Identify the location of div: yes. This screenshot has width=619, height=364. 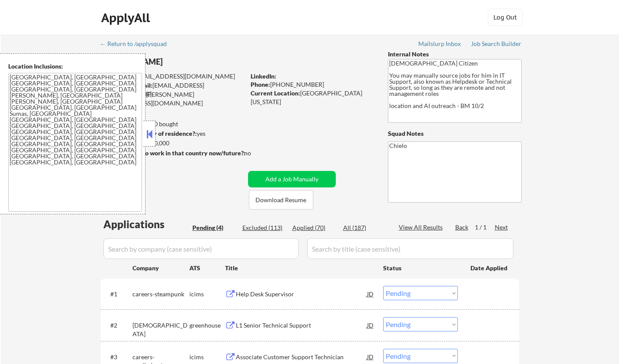
(171, 133).